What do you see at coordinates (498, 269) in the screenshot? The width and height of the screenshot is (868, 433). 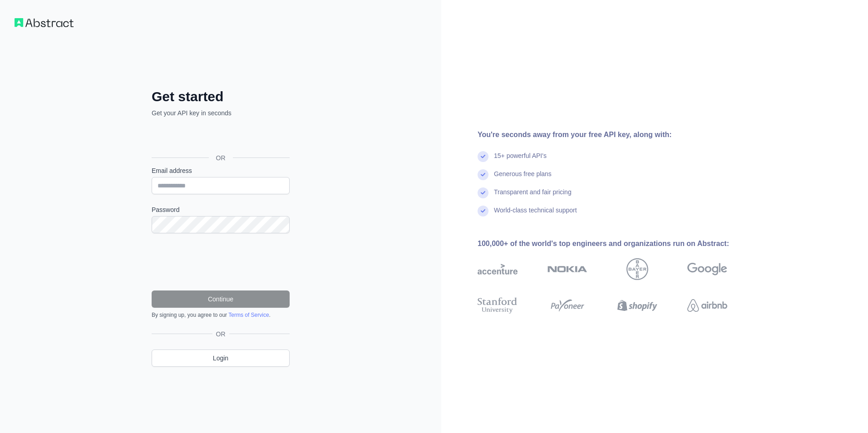 I see `img: accenture` at bounding box center [498, 269].